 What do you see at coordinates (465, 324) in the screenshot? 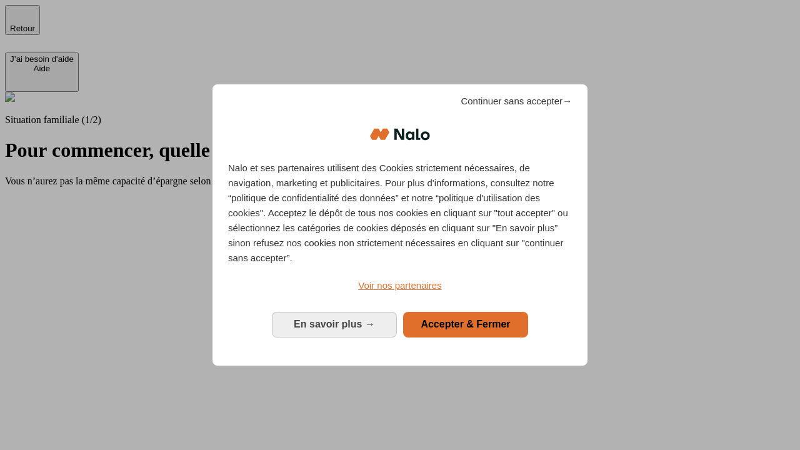
I see `span: Accepter & Fermer` at bounding box center [465, 324].